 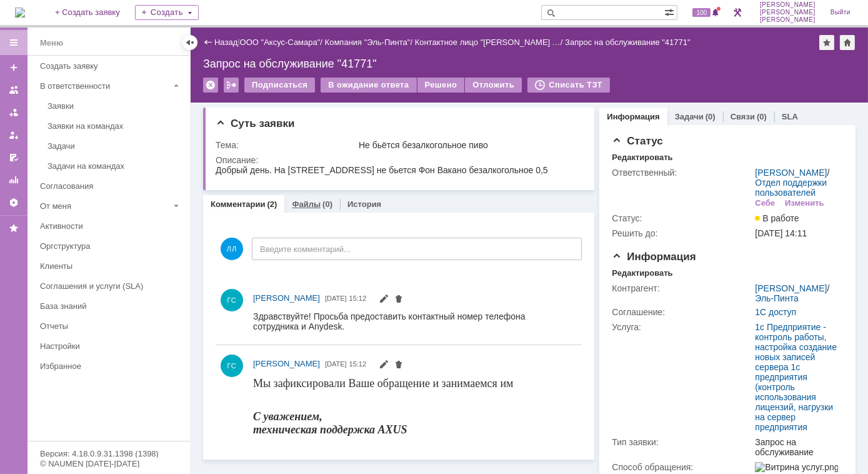 What do you see at coordinates (637, 140) in the screenshot?
I see `span: Статус` at bounding box center [637, 140].